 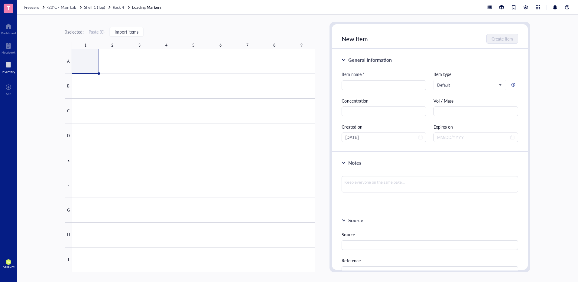 I want to click on div: Dashboard, so click(x=8, y=33).